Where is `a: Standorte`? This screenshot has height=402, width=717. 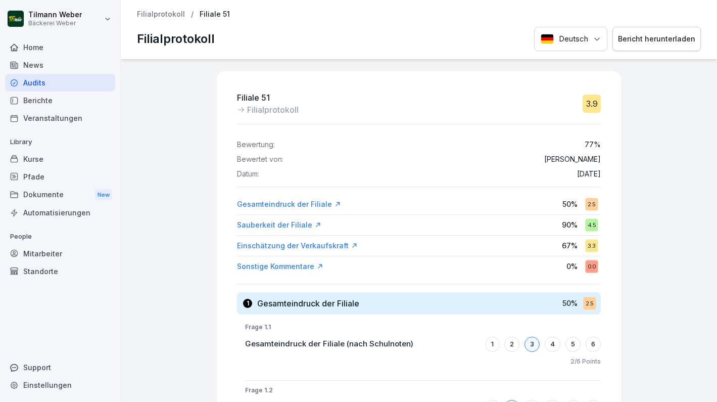 a: Standorte is located at coordinates (60, 271).